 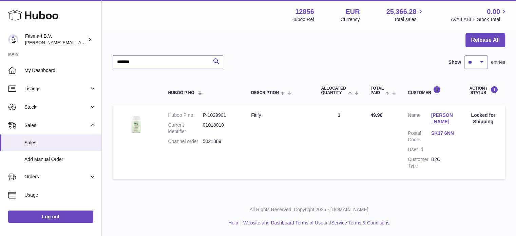 I want to click on a: Website and Dashboard Terms of Use, so click(x=283, y=222).